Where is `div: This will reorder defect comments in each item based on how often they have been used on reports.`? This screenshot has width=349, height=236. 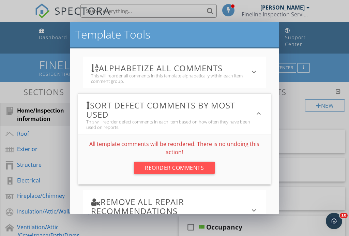
div: This will reorder defect comments in each item based on how often they have been used on reports. is located at coordinates (170, 124).